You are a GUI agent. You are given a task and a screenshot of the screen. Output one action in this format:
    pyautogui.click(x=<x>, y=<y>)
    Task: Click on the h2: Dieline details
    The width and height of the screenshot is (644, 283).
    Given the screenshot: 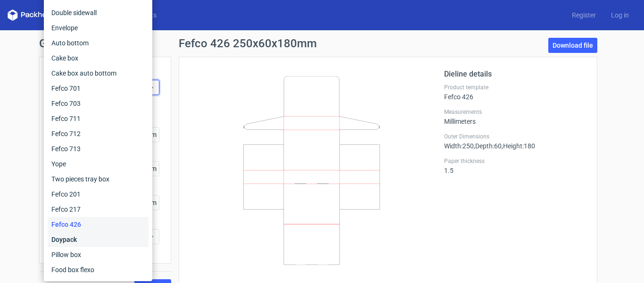 What is the action you would take?
    pyautogui.click(x=515, y=74)
    